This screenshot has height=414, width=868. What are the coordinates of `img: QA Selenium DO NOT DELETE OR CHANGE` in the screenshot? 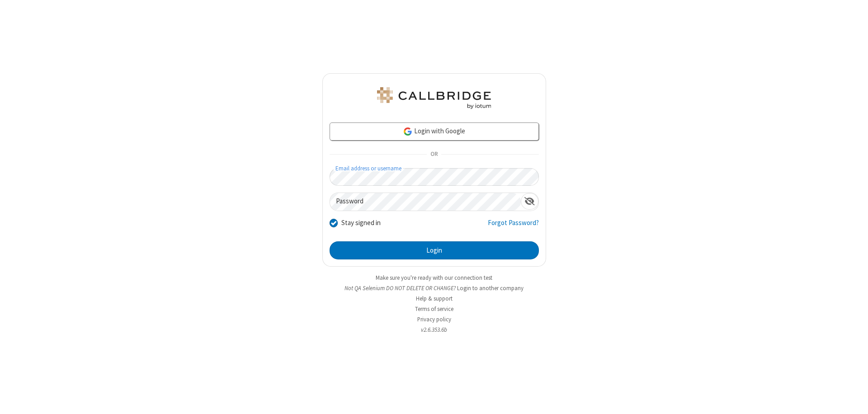 It's located at (434, 98).